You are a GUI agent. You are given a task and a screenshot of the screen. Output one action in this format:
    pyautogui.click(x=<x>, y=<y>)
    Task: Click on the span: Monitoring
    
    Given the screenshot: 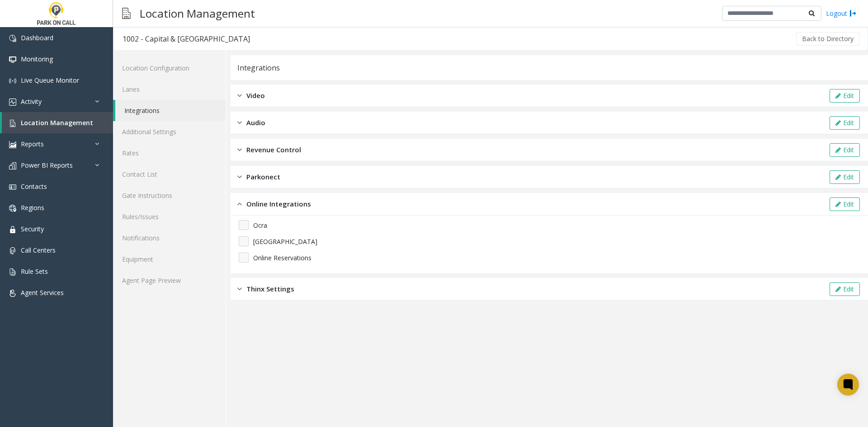 What is the action you would take?
    pyautogui.click(x=37, y=59)
    